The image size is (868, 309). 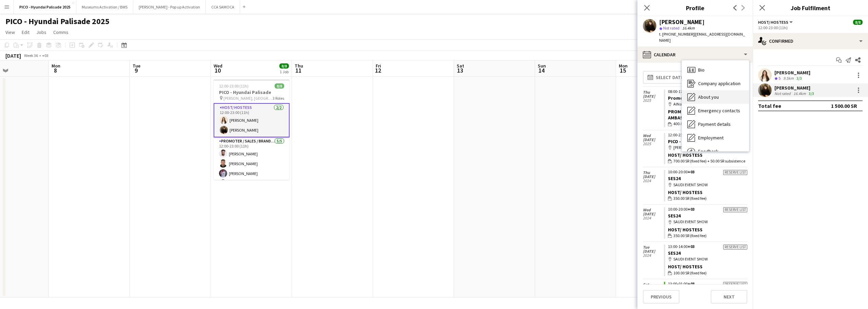 I want to click on div: 08:00-17:00, so click(x=707, y=92).